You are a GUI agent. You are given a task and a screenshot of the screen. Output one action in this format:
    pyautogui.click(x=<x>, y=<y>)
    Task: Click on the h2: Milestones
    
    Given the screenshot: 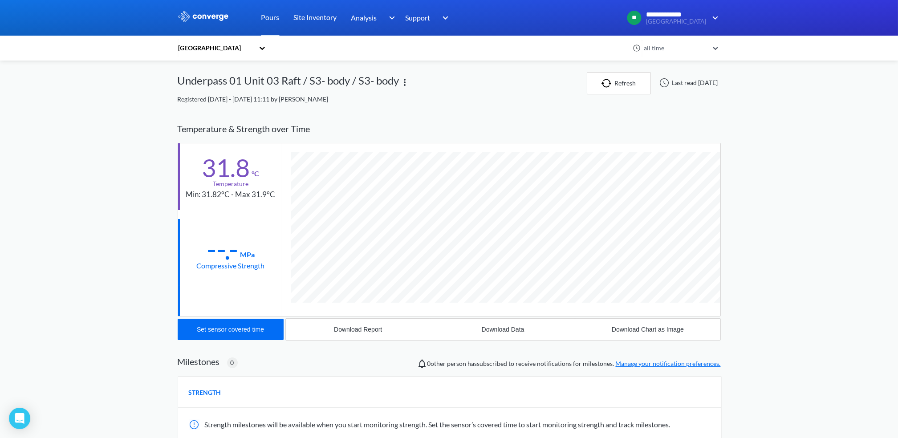 What is the action you would take?
    pyautogui.click(x=199, y=361)
    